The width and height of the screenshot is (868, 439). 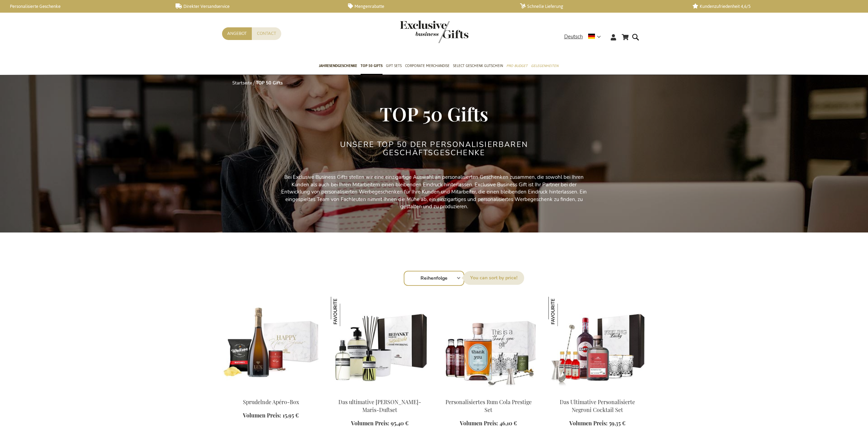 What do you see at coordinates (489, 393) in the screenshot?
I see `a: Personalised Rum Cola Prestige Set` at bounding box center [489, 393].